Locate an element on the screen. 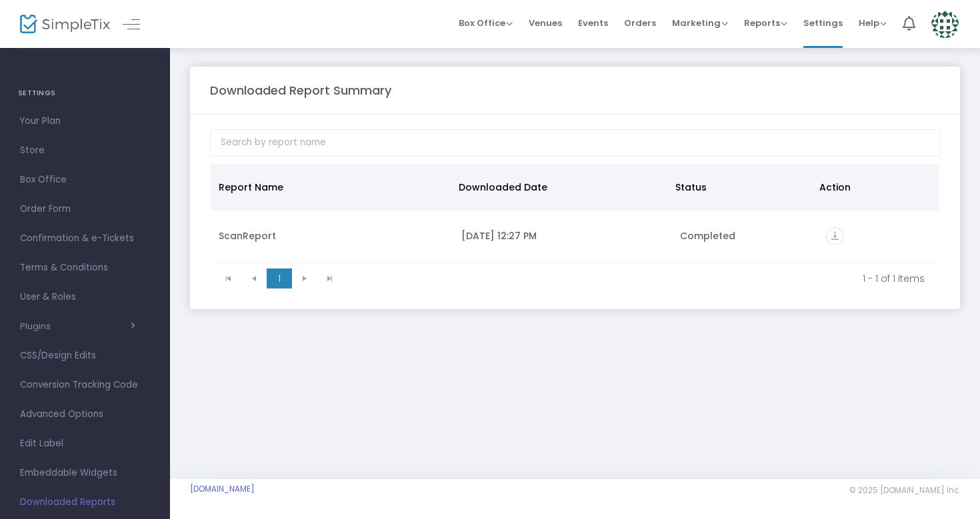 This screenshot has width=980, height=519. div: 9/23/2025 12:27 PM is located at coordinates (562, 236).